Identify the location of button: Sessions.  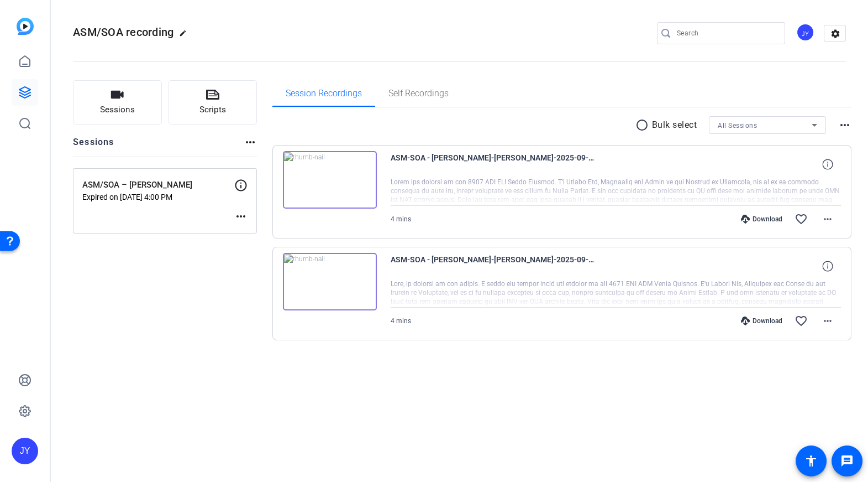
(117, 102).